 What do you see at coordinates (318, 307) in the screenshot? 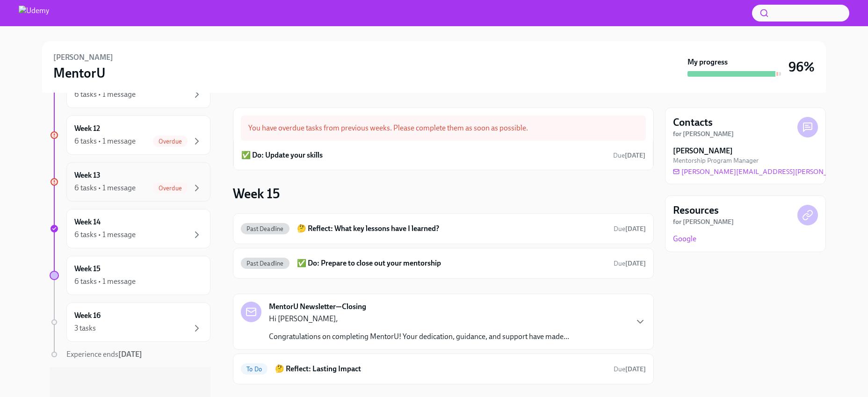
I see `strong: MentorU Newsletter—Closing` at bounding box center [318, 307].